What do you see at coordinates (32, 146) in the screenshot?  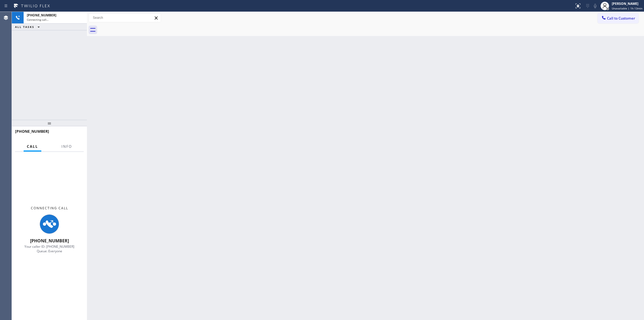 I see `span: Call` at bounding box center [32, 146].